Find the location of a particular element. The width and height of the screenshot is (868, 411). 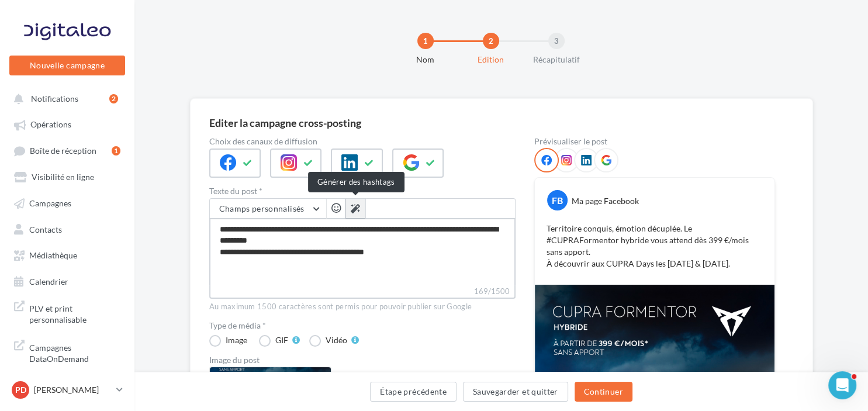

button: Nouvelle campagne is located at coordinates (67, 65).